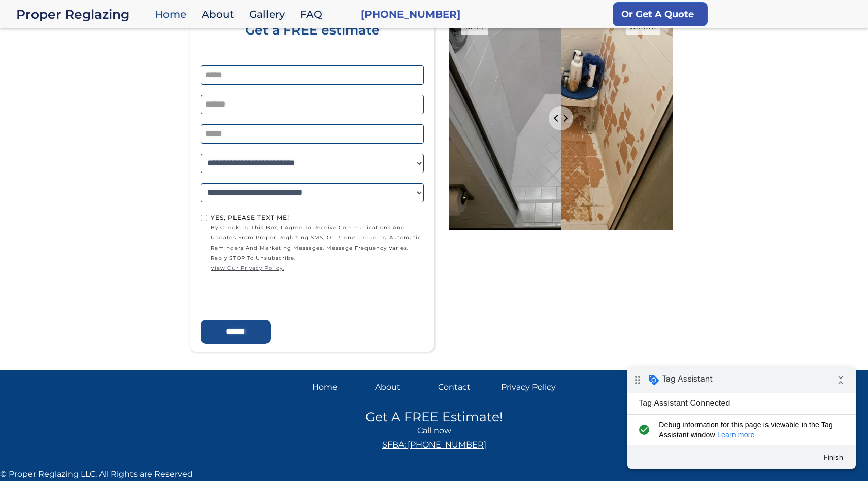  I want to click on a: Gallery, so click(270, 14).